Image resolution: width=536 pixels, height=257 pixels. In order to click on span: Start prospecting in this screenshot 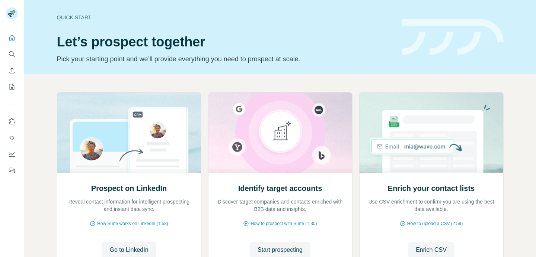, I will do `click(280, 250)`.